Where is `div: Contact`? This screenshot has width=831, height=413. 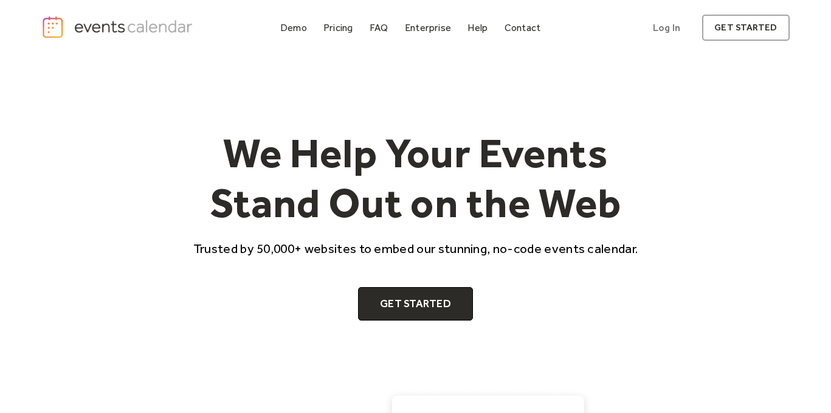 div: Contact is located at coordinates (523, 27).